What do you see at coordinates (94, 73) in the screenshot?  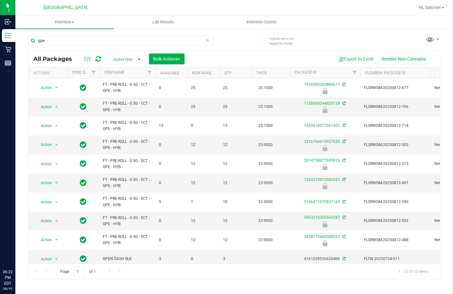 I see `a: Filter` at bounding box center [94, 73].